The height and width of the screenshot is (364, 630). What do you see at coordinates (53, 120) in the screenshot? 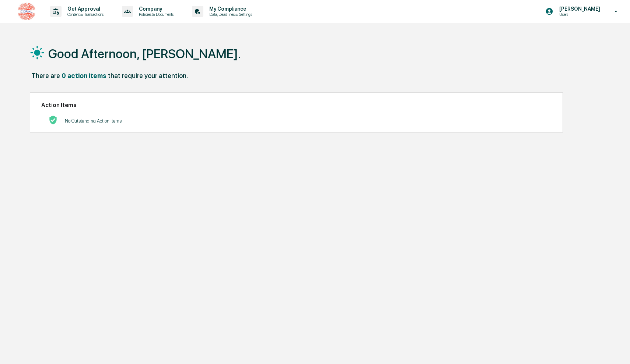
I see `img: No Actions logo` at bounding box center [53, 120].